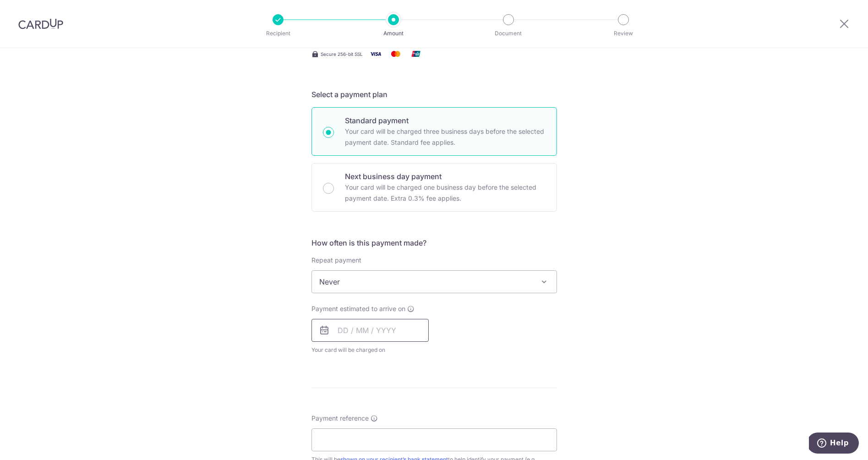 Image resolution: width=868 pixels, height=460 pixels. Describe the element at coordinates (416, 54) in the screenshot. I see `img: Union Pay` at that location.